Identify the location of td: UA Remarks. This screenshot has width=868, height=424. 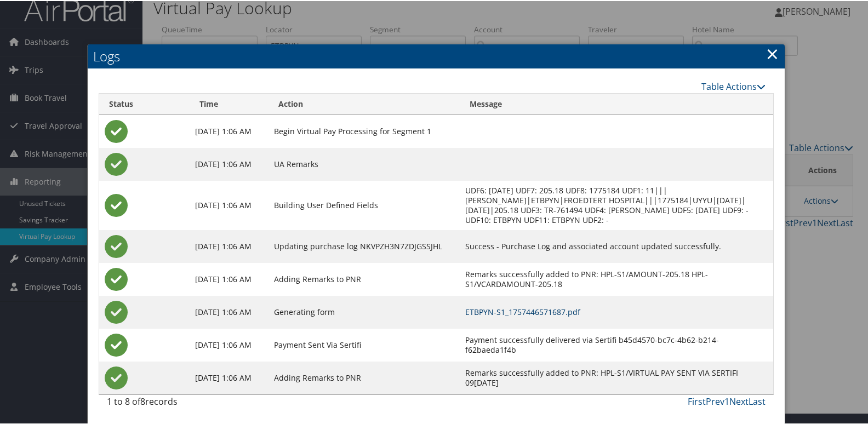
(364, 163).